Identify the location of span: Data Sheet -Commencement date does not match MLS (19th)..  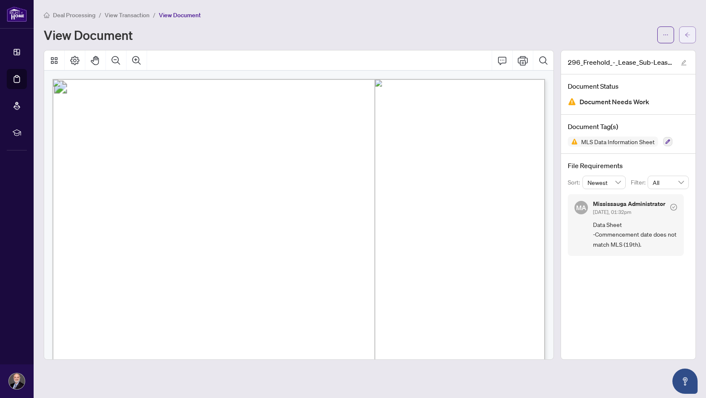
(635, 235).